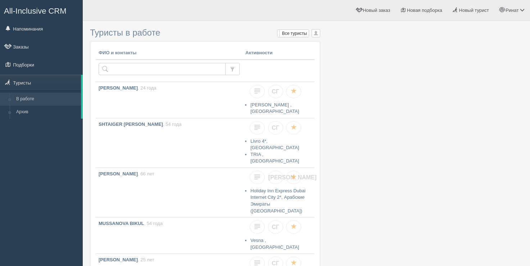  What do you see at coordinates (121, 223) in the screenshot?
I see `b: MUSSANOVA BIKUL` at bounding box center [121, 223].